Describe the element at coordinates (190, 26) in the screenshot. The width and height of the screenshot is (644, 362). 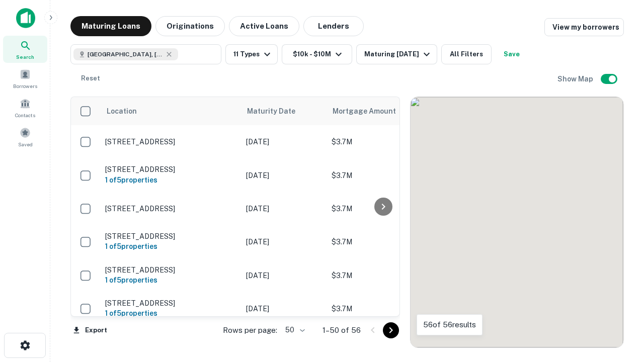
I see `button: Originations` at that location.